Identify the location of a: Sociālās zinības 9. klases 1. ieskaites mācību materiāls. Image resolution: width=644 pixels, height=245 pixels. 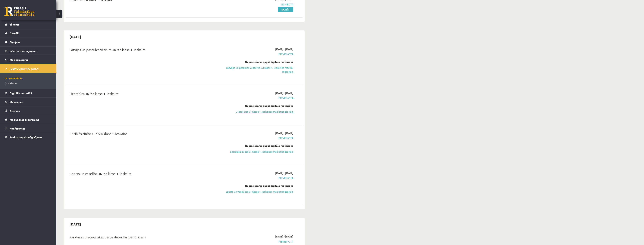
(258, 151).